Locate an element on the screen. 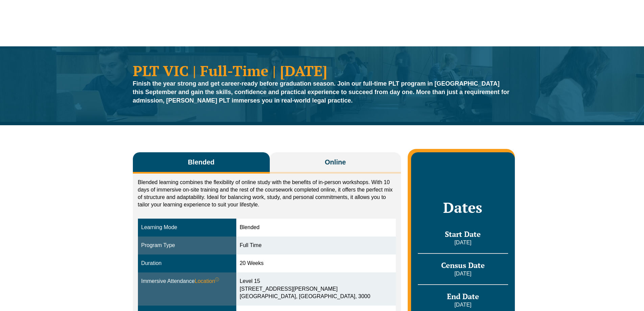 This screenshot has width=644, height=311. h2: Dates is located at coordinates (463, 208).